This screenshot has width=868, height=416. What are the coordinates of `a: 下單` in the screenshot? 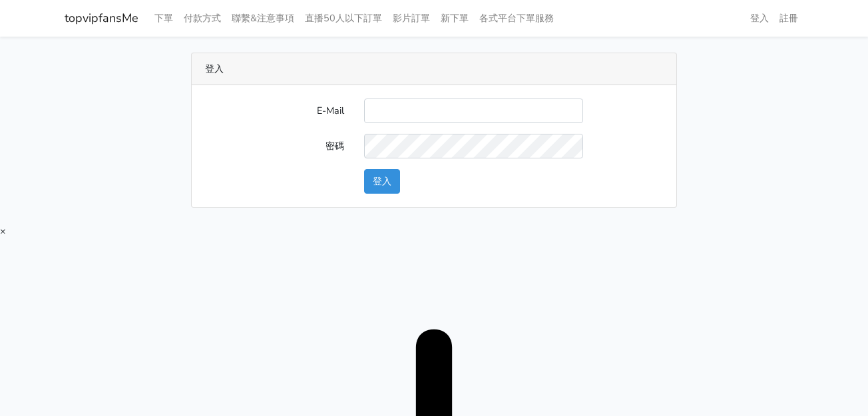 It's located at (164, 18).